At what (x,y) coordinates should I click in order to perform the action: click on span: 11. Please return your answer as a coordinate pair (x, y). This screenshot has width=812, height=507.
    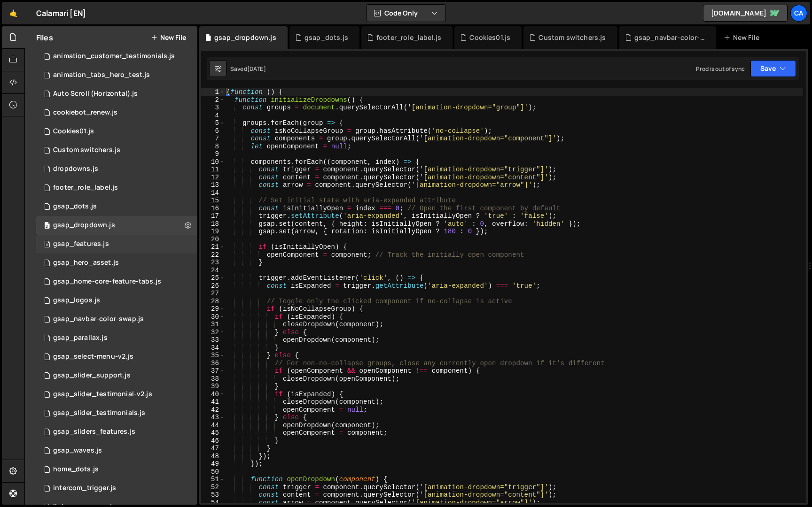
    Looking at the image, I should click on (47, 245).